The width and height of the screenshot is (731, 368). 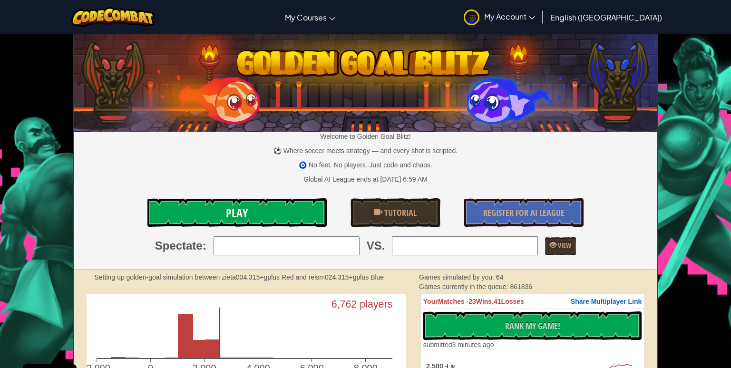 I want to click on span: Games simulated by you:, so click(x=458, y=277).